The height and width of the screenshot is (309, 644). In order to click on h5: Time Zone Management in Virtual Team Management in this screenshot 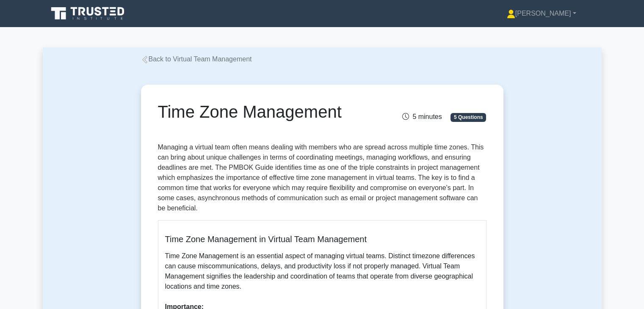, I will do `click(322, 239)`.